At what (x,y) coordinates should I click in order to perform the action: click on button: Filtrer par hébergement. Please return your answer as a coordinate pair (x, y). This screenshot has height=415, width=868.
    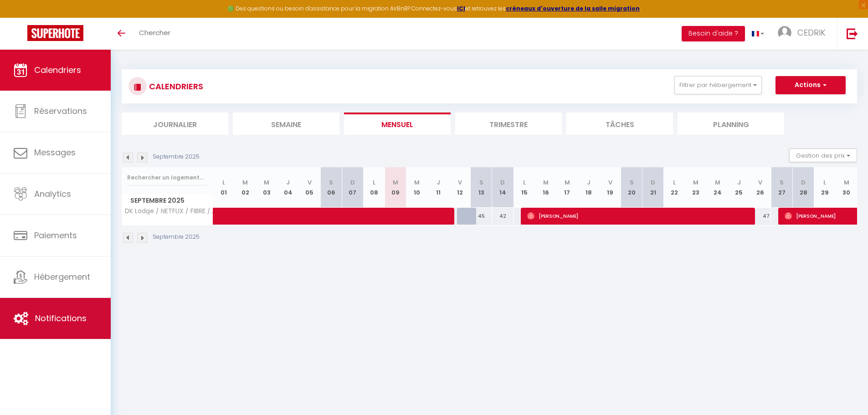
    Looking at the image, I should click on (718, 85).